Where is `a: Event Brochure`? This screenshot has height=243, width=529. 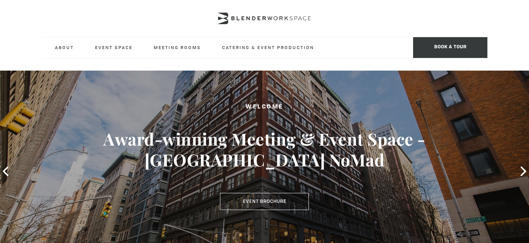
a: Event Brochure is located at coordinates (265, 201).